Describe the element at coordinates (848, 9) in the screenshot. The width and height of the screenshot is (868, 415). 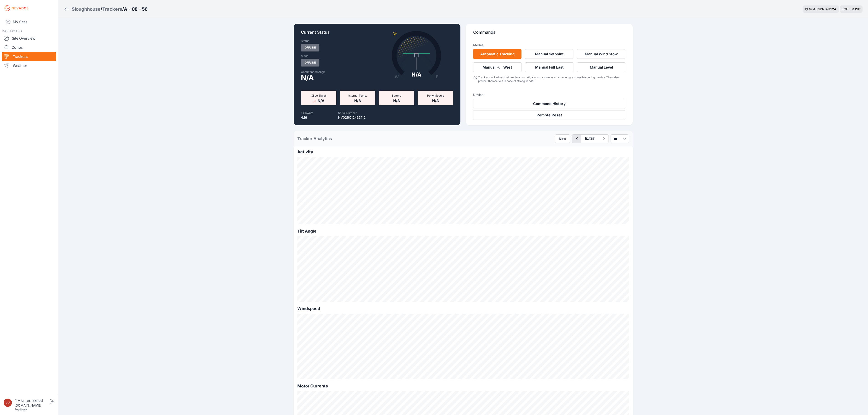
I see `span: 02:48 PM` at that location.